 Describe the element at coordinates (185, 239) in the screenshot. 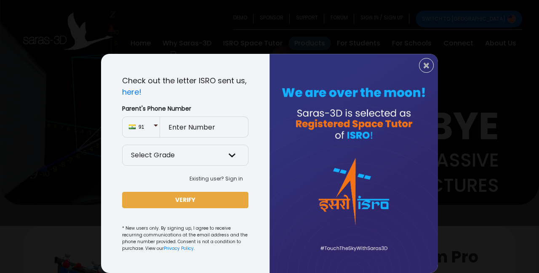

I see `small: * New users only. By signing up, I agree to receive recurring communications at the email address...` at that location.